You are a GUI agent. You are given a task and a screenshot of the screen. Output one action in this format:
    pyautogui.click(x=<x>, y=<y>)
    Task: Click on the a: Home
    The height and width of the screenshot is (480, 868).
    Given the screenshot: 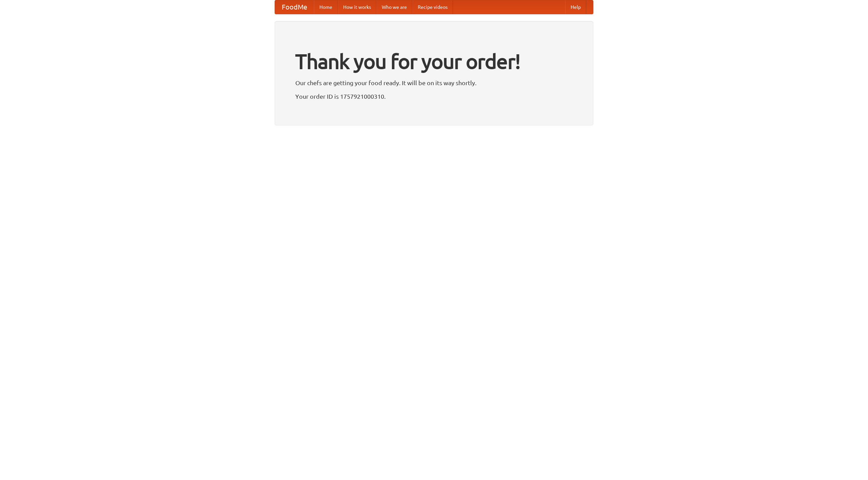 What is the action you would take?
    pyautogui.click(x=326, y=7)
    